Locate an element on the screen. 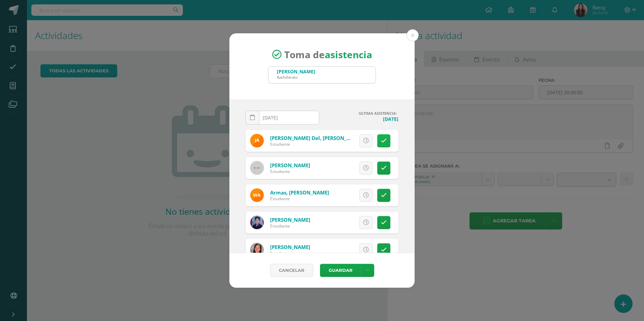  img: 4e38f94de8285cd698ede29990205ef3.png is located at coordinates (257, 250).